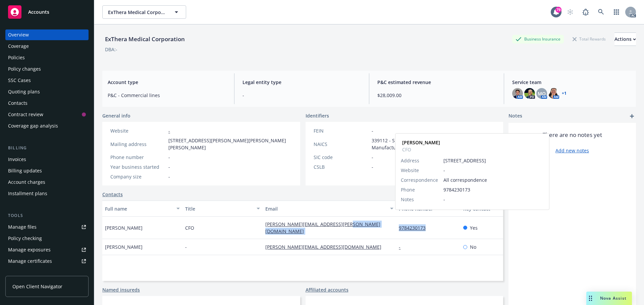 The width and height of the screenshot is (644, 305). I want to click on a: Add new notes, so click(572, 151).